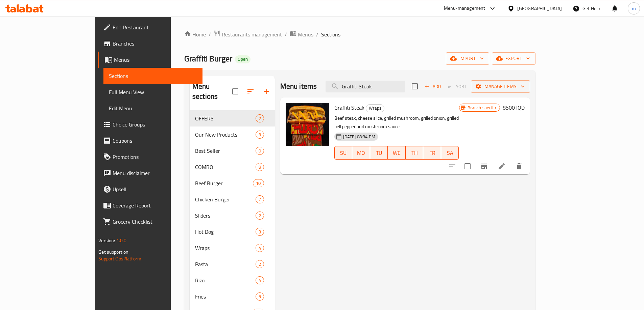 The image size is (644, 310). Describe the element at coordinates (520, 166) in the screenshot. I see `button: delete` at that location.